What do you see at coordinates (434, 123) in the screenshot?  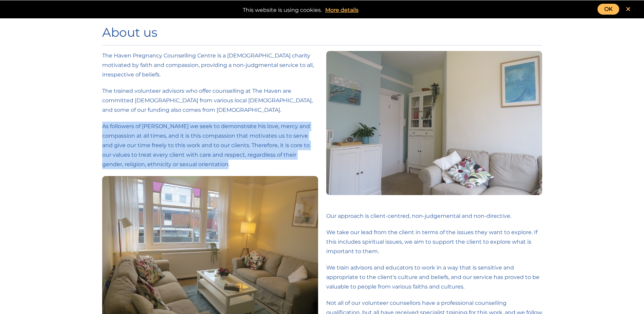 I see `img: The Haven's counselling room from another angle` at bounding box center [434, 123].